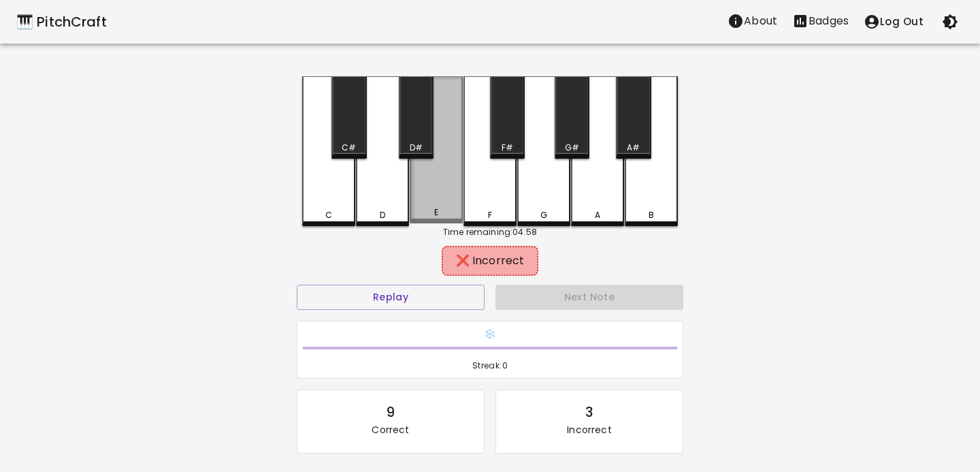 The height and width of the screenshot is (472, 980). What do you see at coordinates (490, 261) in the screenshot?
I see `div: ❌ Incorrect` at bounding box center [490, 261].